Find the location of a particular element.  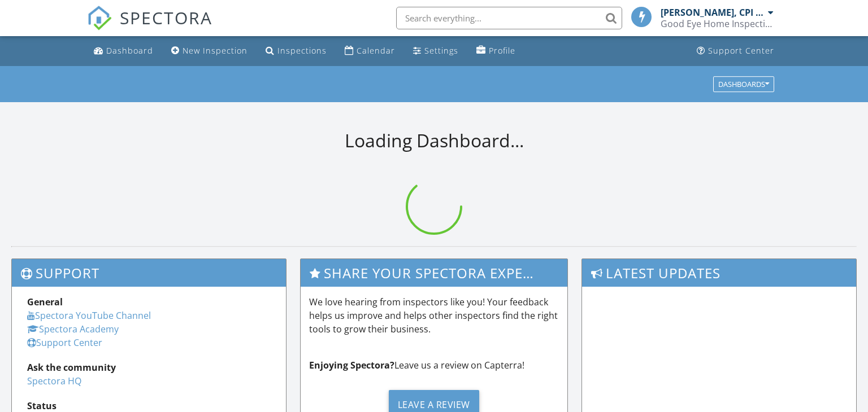

a: Spectora HQ is located at coordinates (54, 381).